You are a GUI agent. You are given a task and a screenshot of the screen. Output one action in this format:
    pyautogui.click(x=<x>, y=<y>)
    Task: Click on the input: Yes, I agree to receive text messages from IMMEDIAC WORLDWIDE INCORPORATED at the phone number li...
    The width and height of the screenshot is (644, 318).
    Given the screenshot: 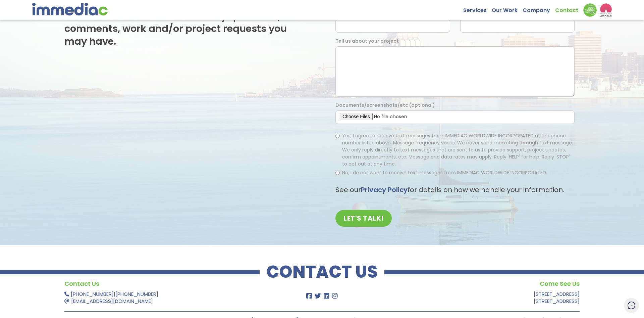 What is the action you would take?
    pyautogui.click(x=338, y=136)
    